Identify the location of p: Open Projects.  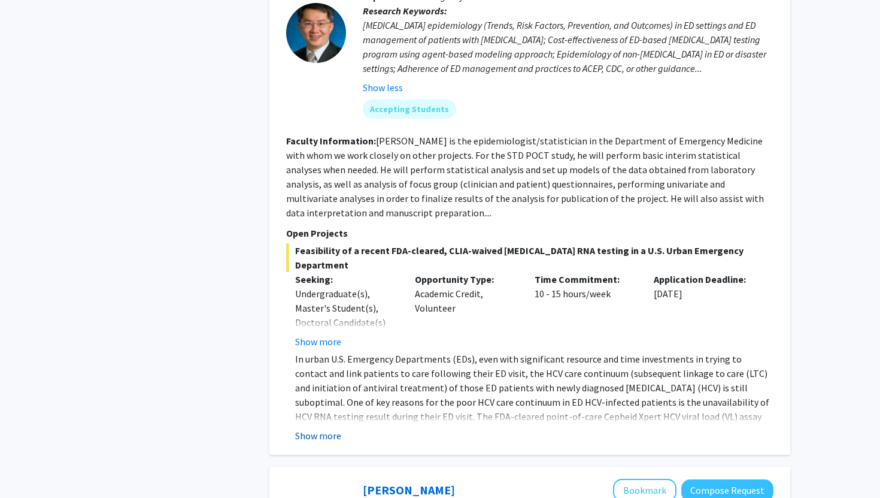
(530, 233).